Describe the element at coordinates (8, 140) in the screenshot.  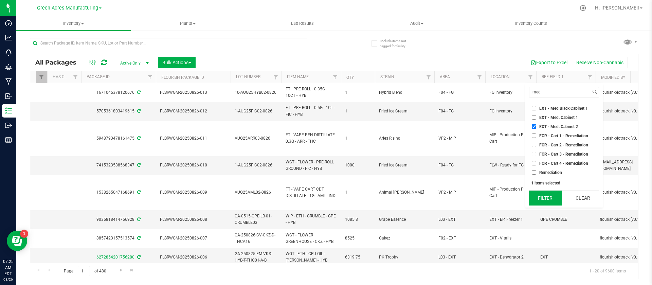
I see `inline-svg: Reports` at that location.